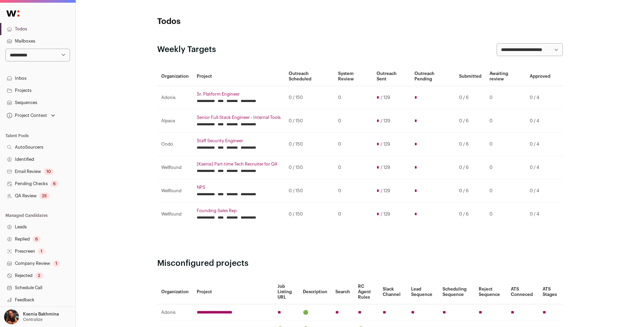 The width and height of the screenshot is (644, 327). What do you see at coordinates (225, 22) in the screenshot?
I see `h1: Todos` at bounding box center [225, 22].